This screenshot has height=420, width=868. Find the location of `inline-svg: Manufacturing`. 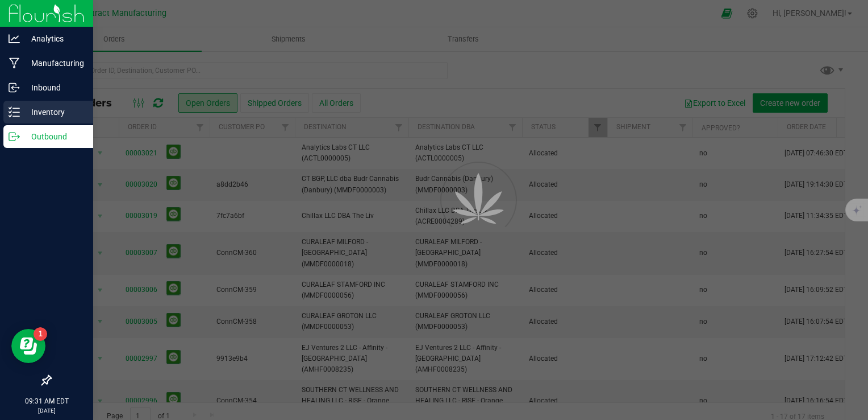

inline-svg: Manufacturing is located at coordinates (14, 63).